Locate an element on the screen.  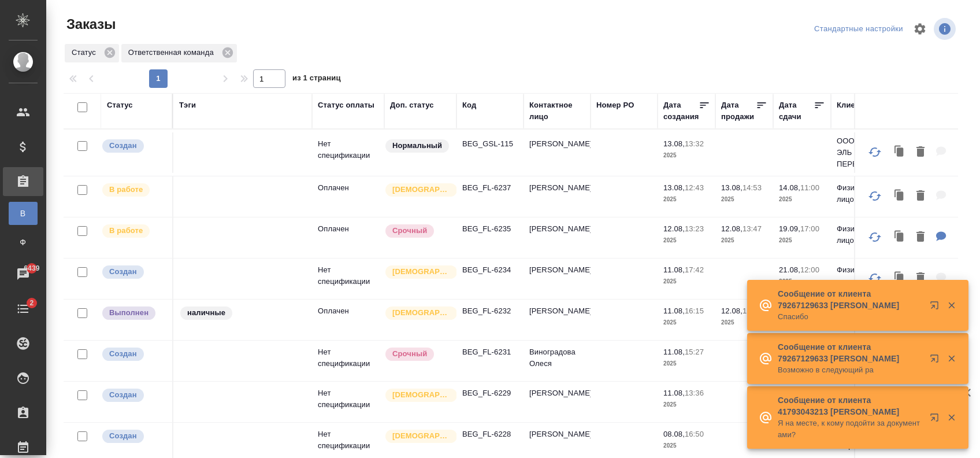
span: Посмотреть информацию is located at coordinates (946, 29).